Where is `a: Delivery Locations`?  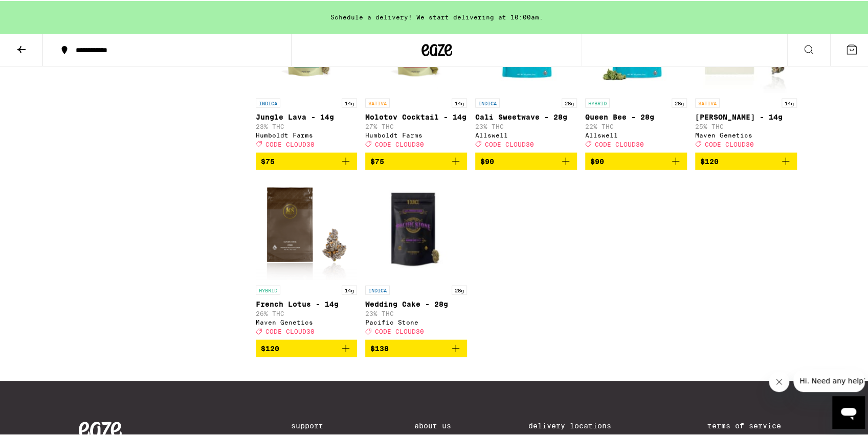 a: Delivery Locations is located at coordinates (579, 425).